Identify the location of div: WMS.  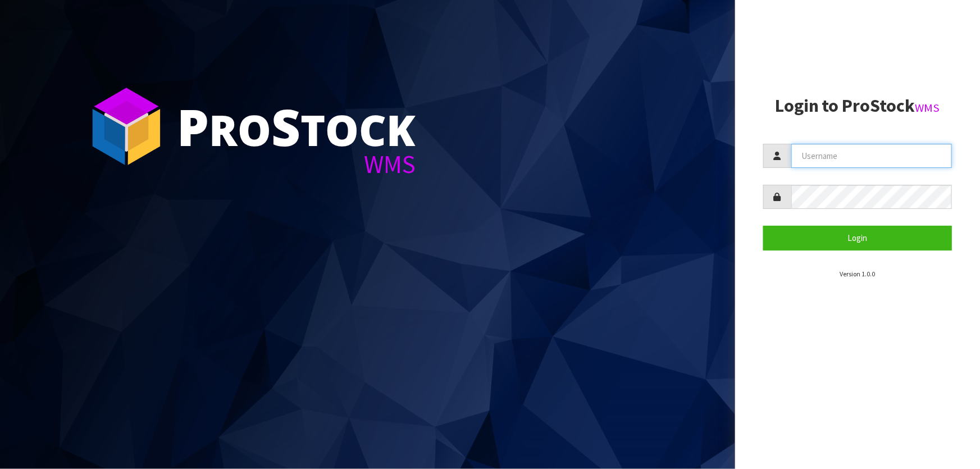
(296, 164).